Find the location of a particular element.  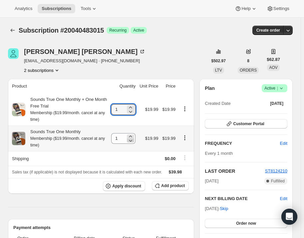

span: Order now is located at coordinates (246, 223).